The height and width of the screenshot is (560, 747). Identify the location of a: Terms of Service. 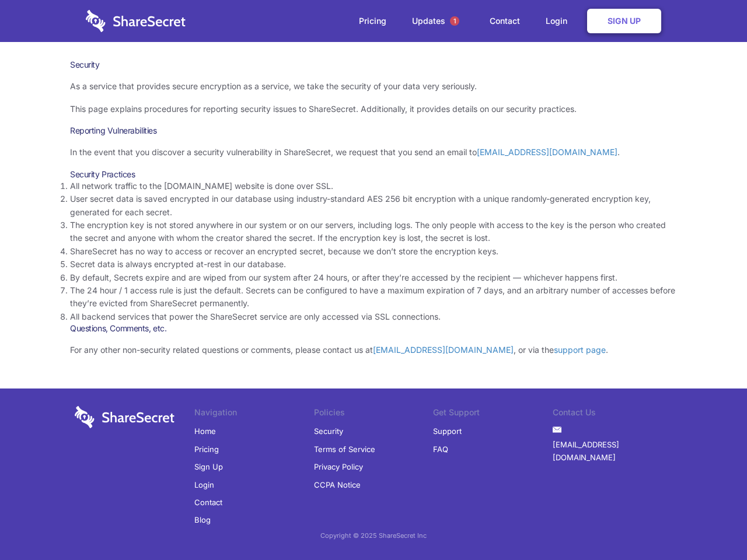
(344, 449).